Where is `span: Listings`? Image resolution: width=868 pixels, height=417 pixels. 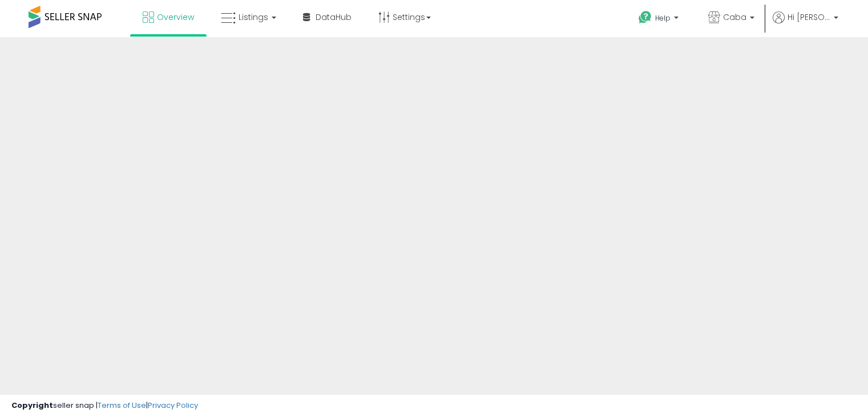
span: Listings is located at coordinates (253, 17).